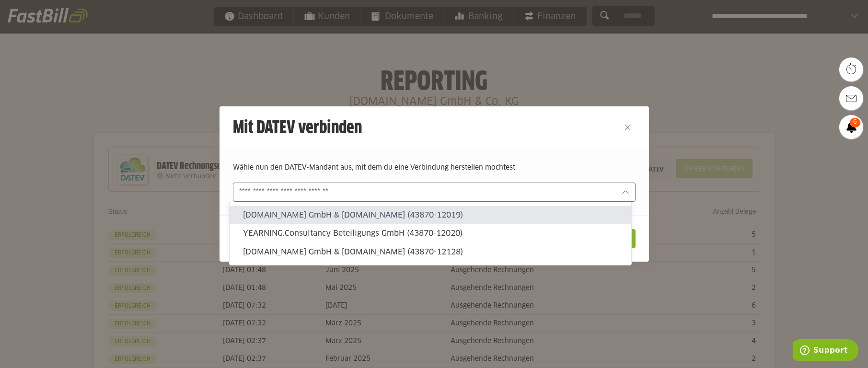  I want to click on sl-option: YEARNING.Consultancy Beteiligungs GmbH (43870-12020), so click(430, 234).